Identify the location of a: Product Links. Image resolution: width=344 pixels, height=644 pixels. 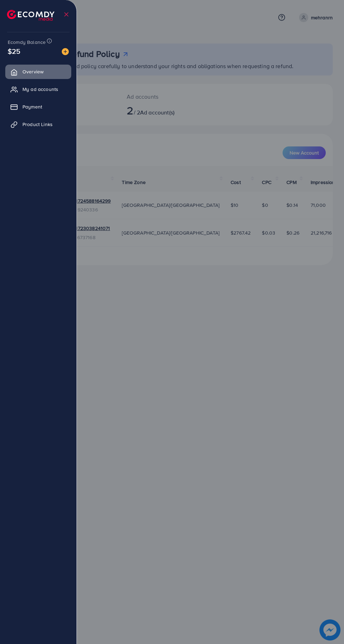
(38, 124).